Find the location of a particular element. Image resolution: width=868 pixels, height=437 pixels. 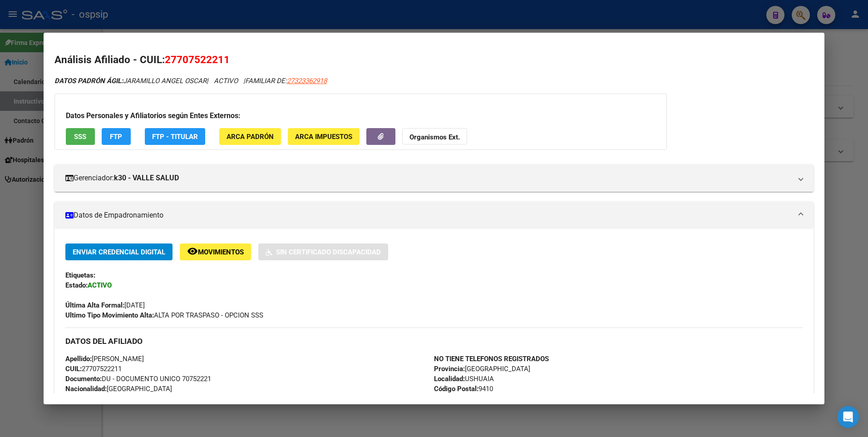

button: FTP - Titular is located at coordinates (175, 137).